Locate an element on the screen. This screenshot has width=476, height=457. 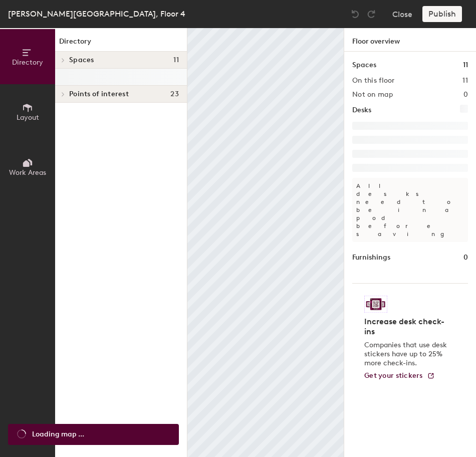
span: Get your stickers is located at coordinates (393, 375).